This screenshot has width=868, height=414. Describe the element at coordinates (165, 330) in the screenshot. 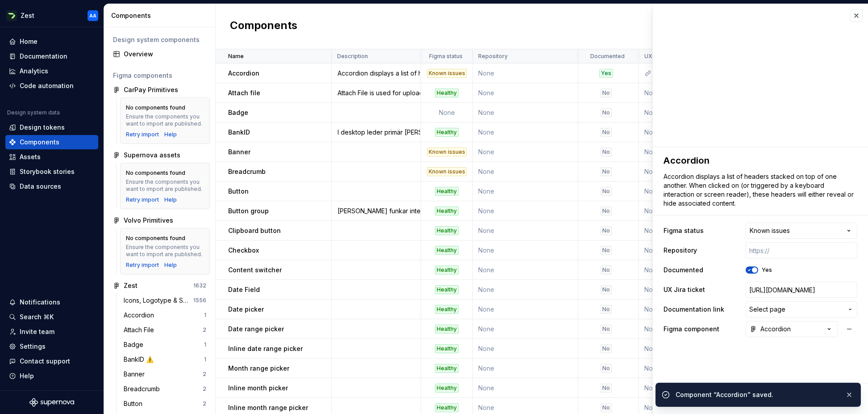

I see `a: Attach File2` at that location.